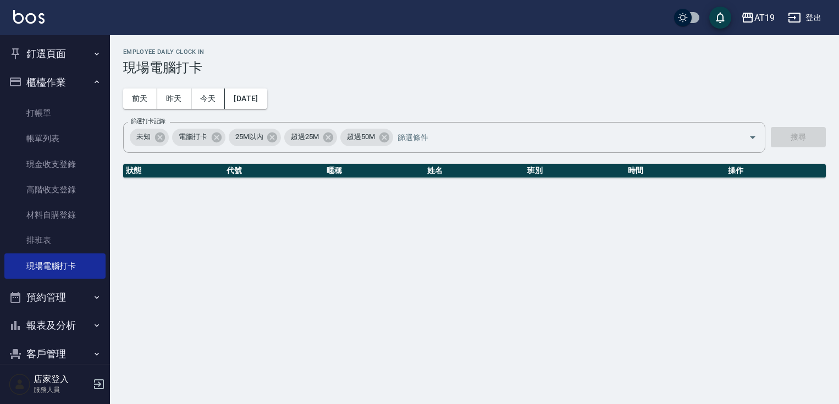 This screenshot has width=839, height=404. Describe the element at coordinates (20, 384) in the screenshot. I see `img: Person` at that location.